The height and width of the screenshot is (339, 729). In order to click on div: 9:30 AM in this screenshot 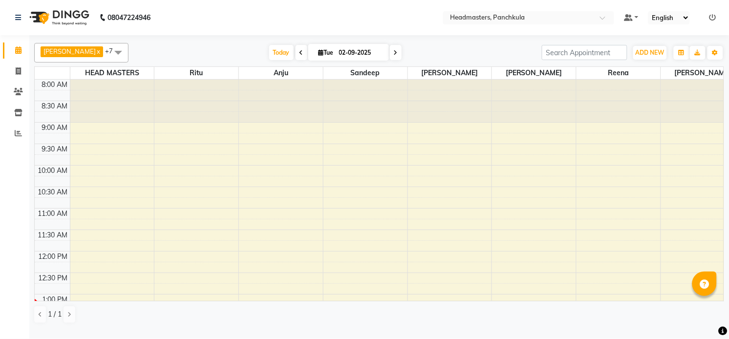, I will do `click(55, 149)`.